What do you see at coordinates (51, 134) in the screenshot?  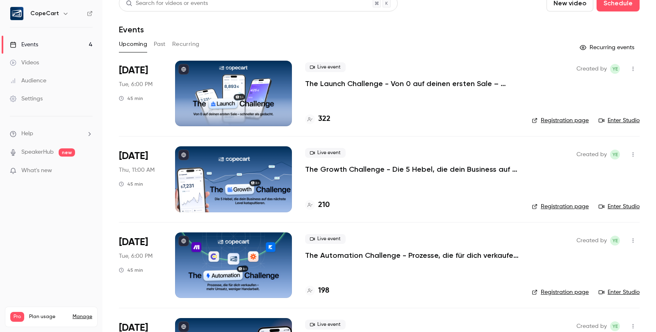 I see `li: help-dropdown-opener` at bounding box center [51, 134].